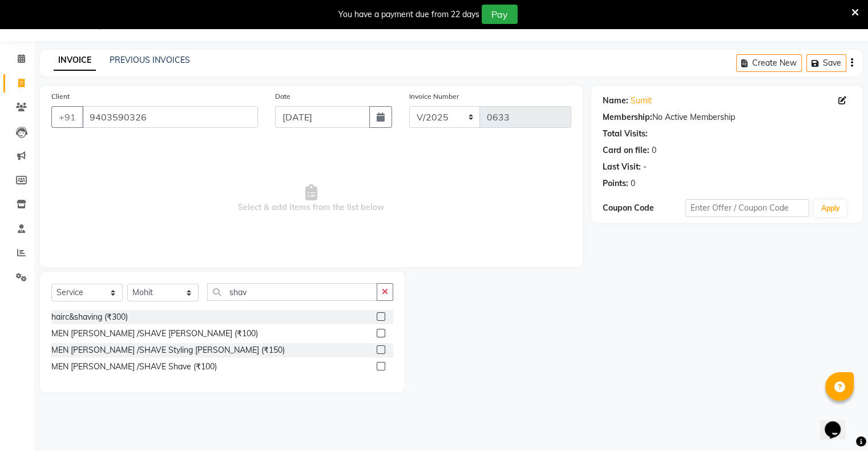 This screenshot has width=868, height=451. What do you see at coordinates (292, 291) in the screenshot?
I see `input: Search or Scan` at bounding box center [292, 291].